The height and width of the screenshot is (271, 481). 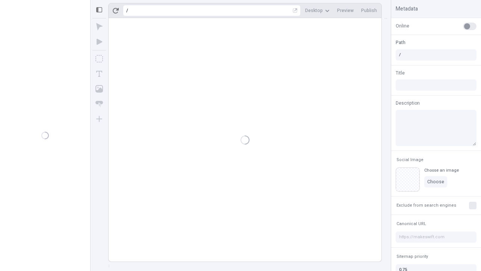 What do you see at coordinates (369, 11) in the screenshot?
I see `button: Publish` at bounding box center [369, 11].